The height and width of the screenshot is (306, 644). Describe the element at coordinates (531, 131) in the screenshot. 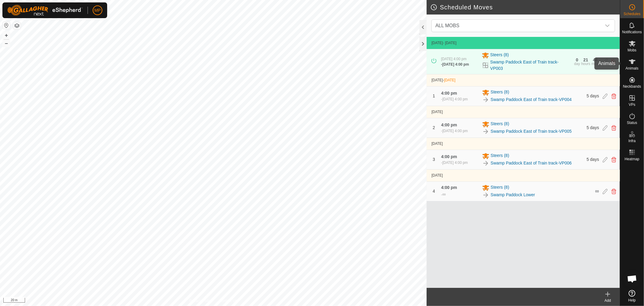

I see `a: Swamp Paddock East of Train track-VP005` at that location.